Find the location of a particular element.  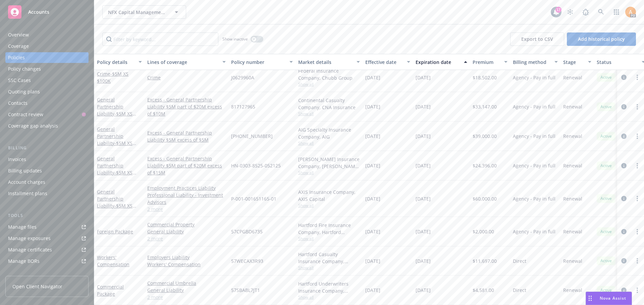

button: Policy number is located at coordinates (262, 62).